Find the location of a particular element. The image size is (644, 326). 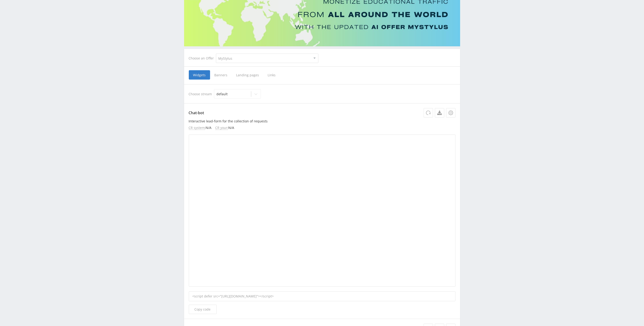

p: Chat-bot is located at coordinates (322, 113).